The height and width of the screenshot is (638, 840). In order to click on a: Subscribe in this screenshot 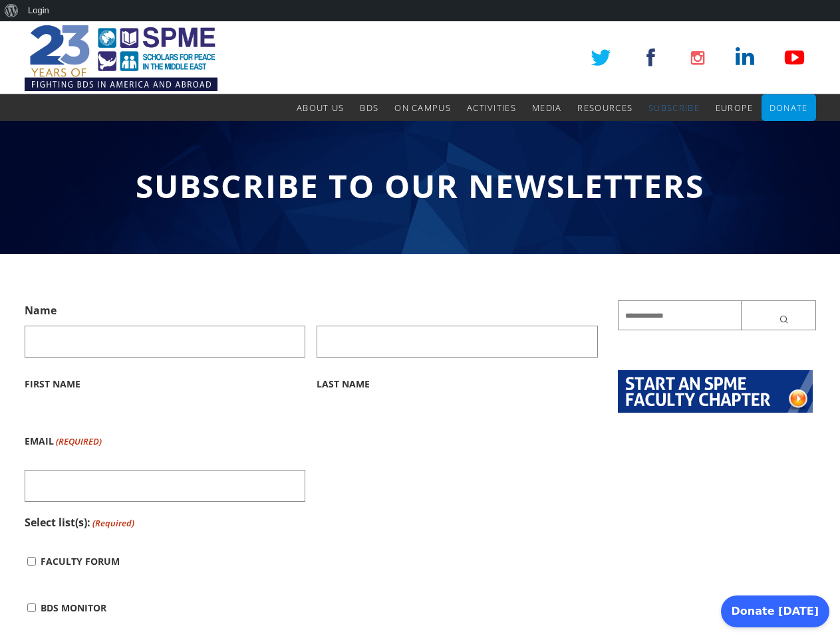, I will do `click(674, 107)`.